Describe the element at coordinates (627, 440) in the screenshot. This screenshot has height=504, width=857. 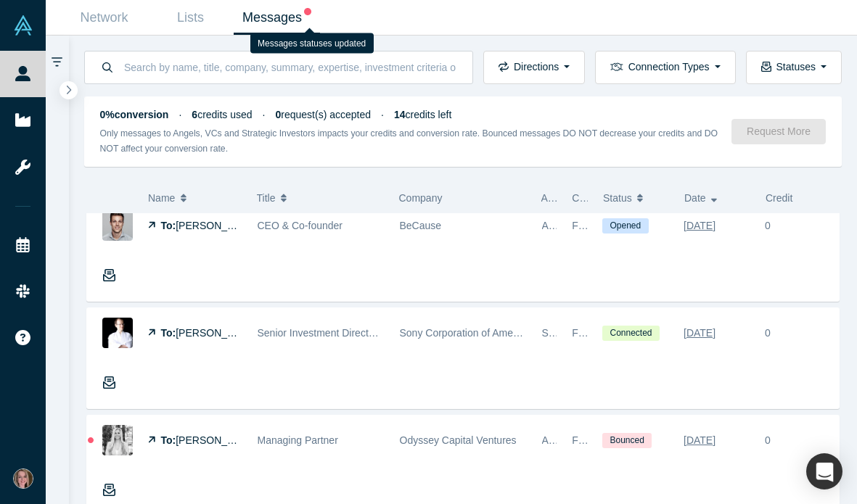
I see `span: Bounced` at that location.